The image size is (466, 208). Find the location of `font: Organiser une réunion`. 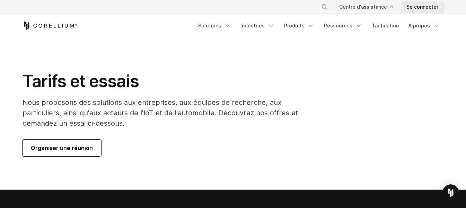

font: Organiser une réunion is located at coordinates (62, 148).